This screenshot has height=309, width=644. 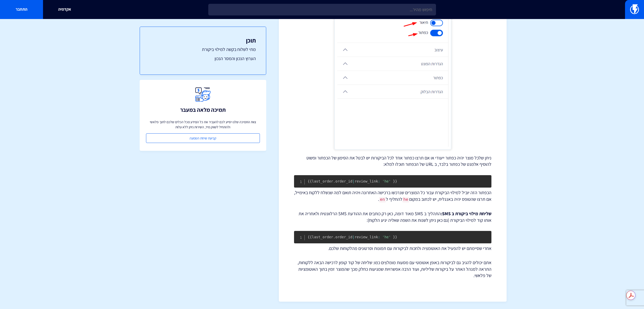 What do you see at coordinates (405, 200) in the screenshot?
I see `code: he` at bounding box center [405, 200].